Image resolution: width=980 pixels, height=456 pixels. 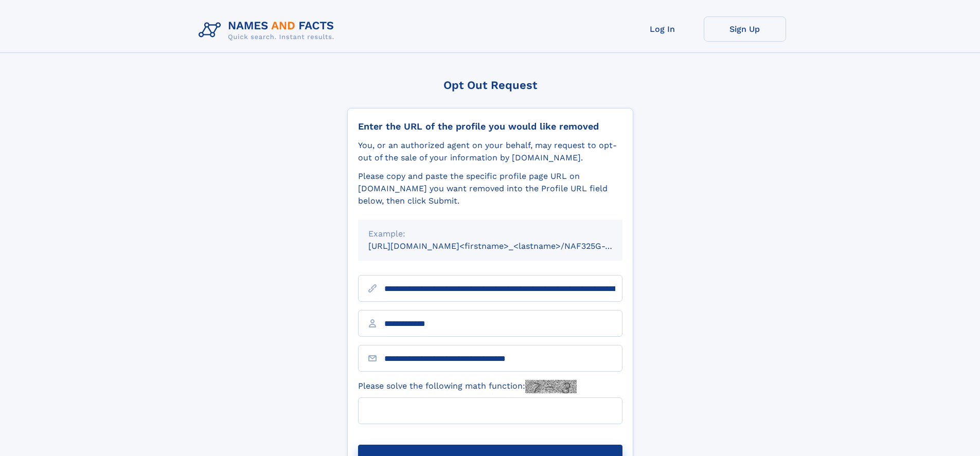 What do you see at coordinates (490, 85) in the screenshot?
I see `div: Opt Out Request` at bounding box center [490, 85].